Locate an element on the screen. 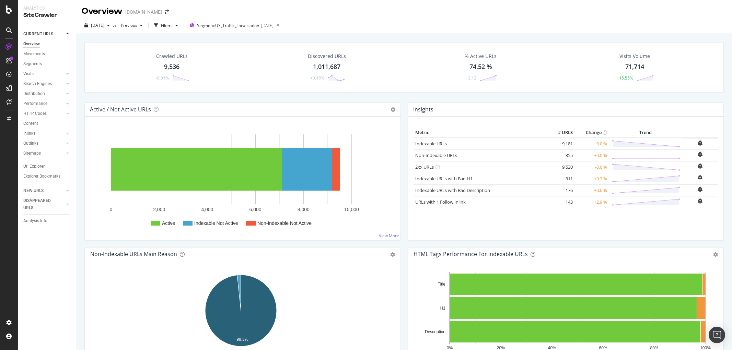  a: Sitemaps is located at coordinates (44, 153).